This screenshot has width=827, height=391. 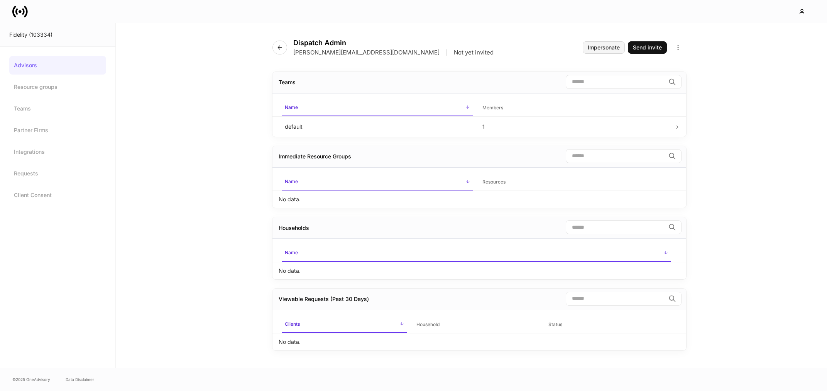 I want to click on div: Households, so click(x=294, y=228).